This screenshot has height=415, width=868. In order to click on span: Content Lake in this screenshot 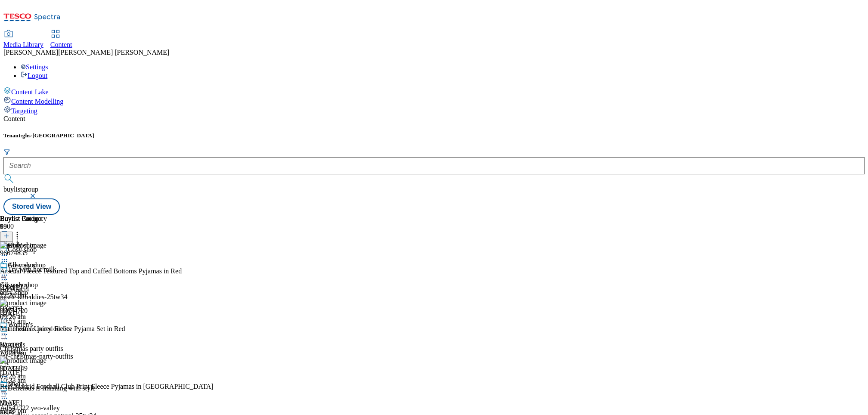, I will do `click(30, 92)`.